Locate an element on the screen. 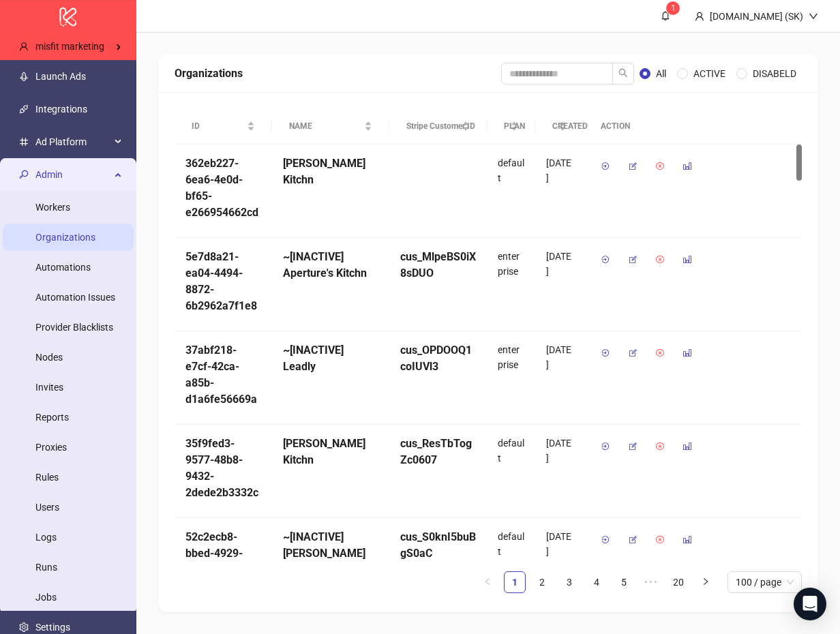 The height and width of the screenshot is (634, 840). span: Stripe Customer ID is located at coordinates (432, 126).